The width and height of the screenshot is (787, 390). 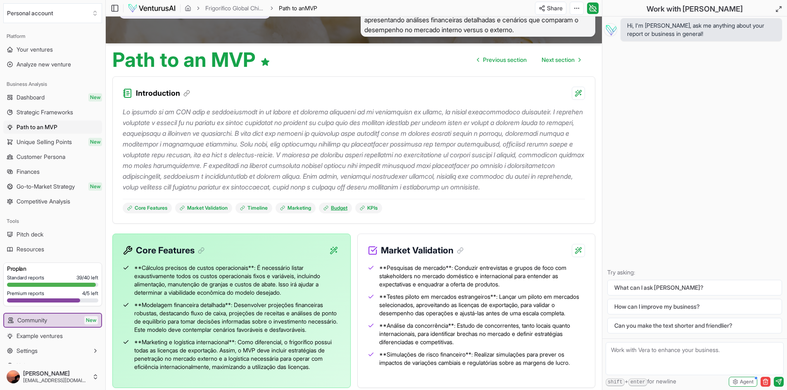 What do you see at coordinates (41, 157) in the screenshot?
I see `span: Customer Persona` at bounding box center [41, 157].